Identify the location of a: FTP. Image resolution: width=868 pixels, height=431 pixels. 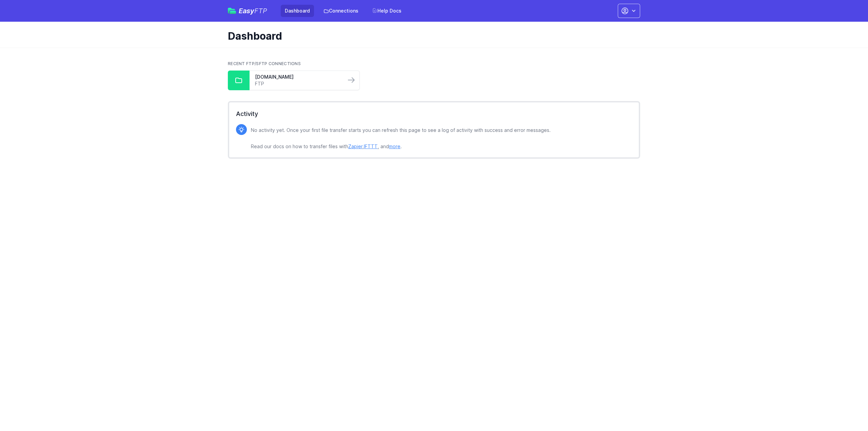
(298, 83).